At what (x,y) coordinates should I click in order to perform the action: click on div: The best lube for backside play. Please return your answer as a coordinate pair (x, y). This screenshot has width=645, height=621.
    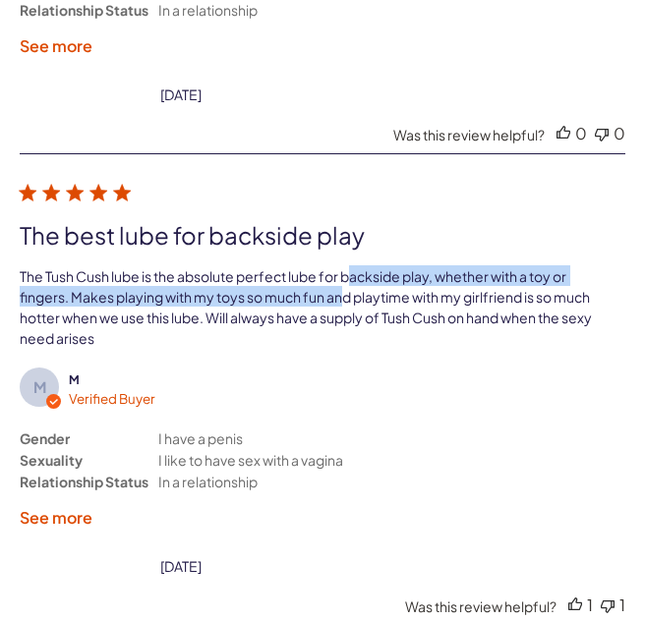
    Looking at the image, I should click on (192, 235).